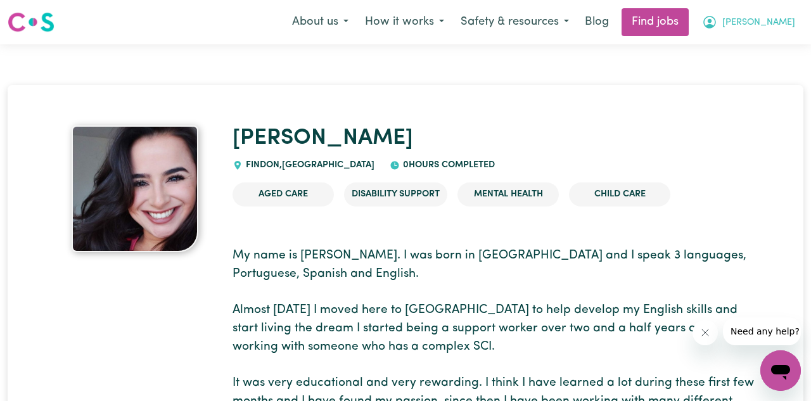 This screenshot has width=811, height=401. Describe the element at coordinates (135, 189) in the screenshot. I see `img: Daniela` at that location.